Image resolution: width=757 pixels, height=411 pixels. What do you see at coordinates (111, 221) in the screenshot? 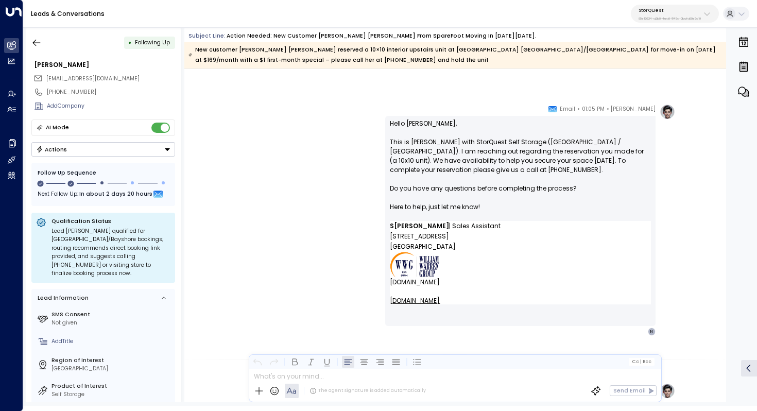
I see `p: Qualification Status` at bounding box center [111, 221].